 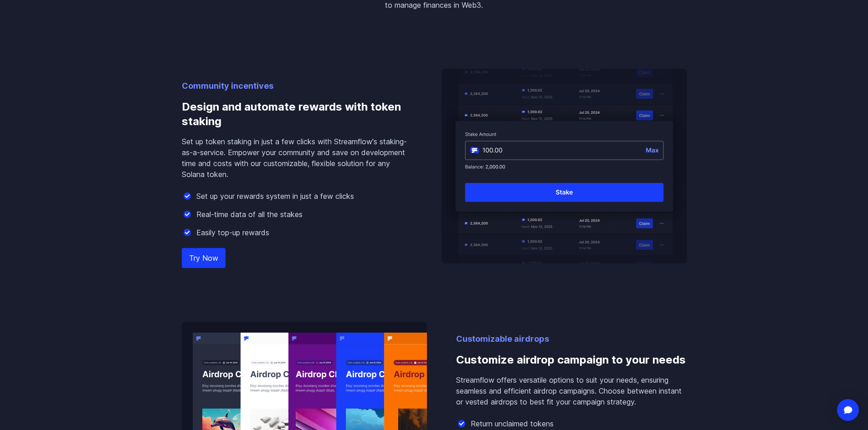 What do you see at coordinates (204, 258) in the screenshot?
I see `a: Try Now` at bounding box center [204, 258].